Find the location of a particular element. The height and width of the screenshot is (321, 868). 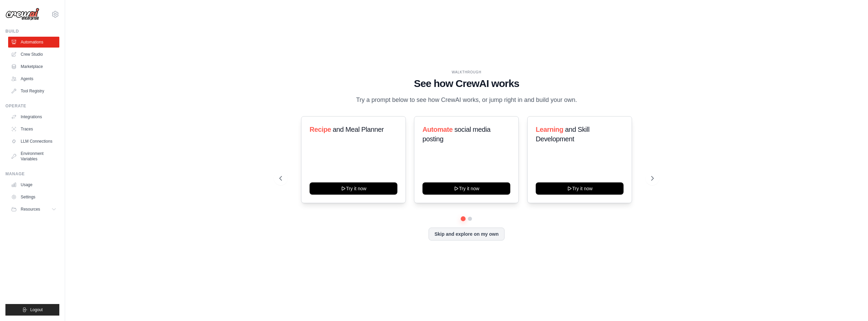

span: Learning is located at coordinates (549, 129).